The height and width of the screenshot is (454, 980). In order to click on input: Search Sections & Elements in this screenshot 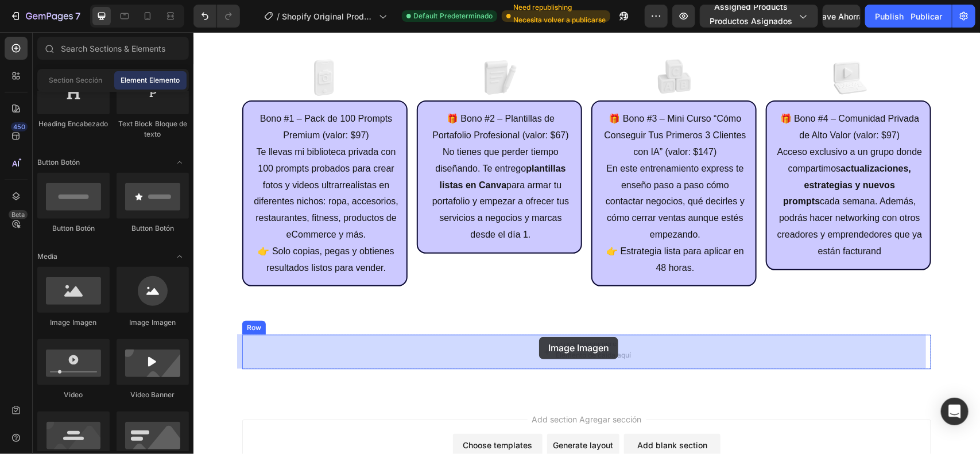, I will do `click(113, 48)`.